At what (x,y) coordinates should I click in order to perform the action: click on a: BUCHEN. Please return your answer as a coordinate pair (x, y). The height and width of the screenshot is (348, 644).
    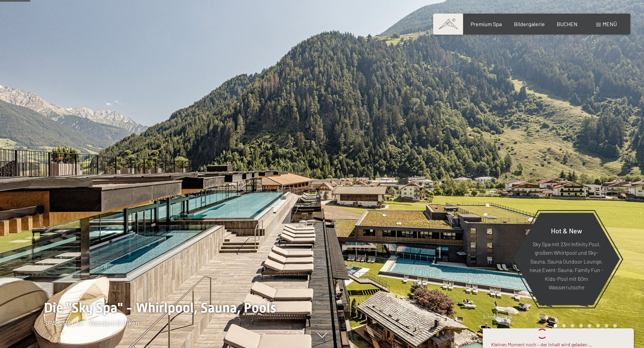
    Looking at the image, I should click on (567, 24).